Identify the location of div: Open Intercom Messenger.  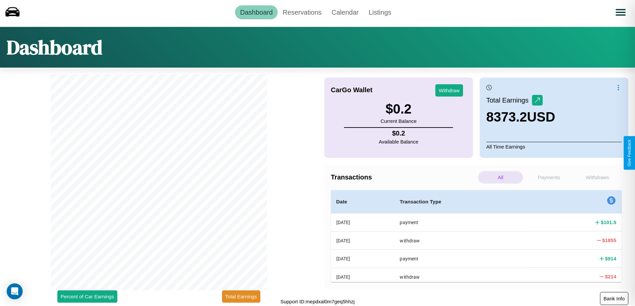
(15, 292).